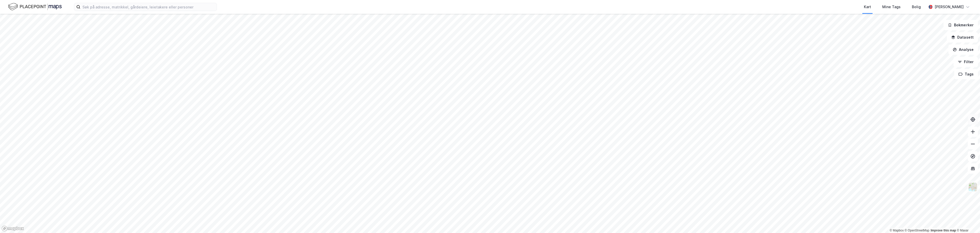 The image size is (980, 233). Describe the element at coordinates (149, 7) in the screenshot. I see `input: Søk på adresse, matrikkel, gårdeiere, leietakere eller personer` at that location.